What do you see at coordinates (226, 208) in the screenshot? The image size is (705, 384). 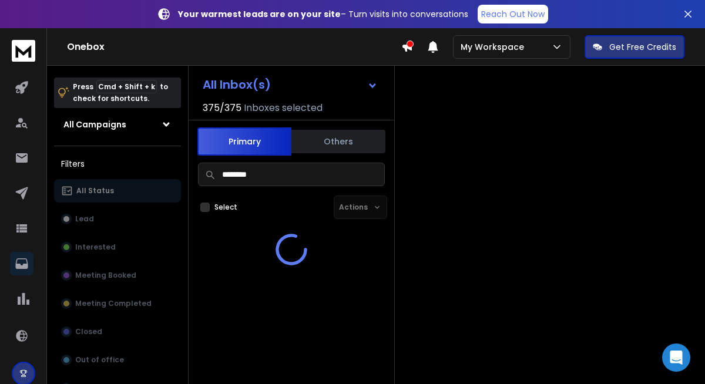 I see `label: Select` at bounding box center [226, 208].